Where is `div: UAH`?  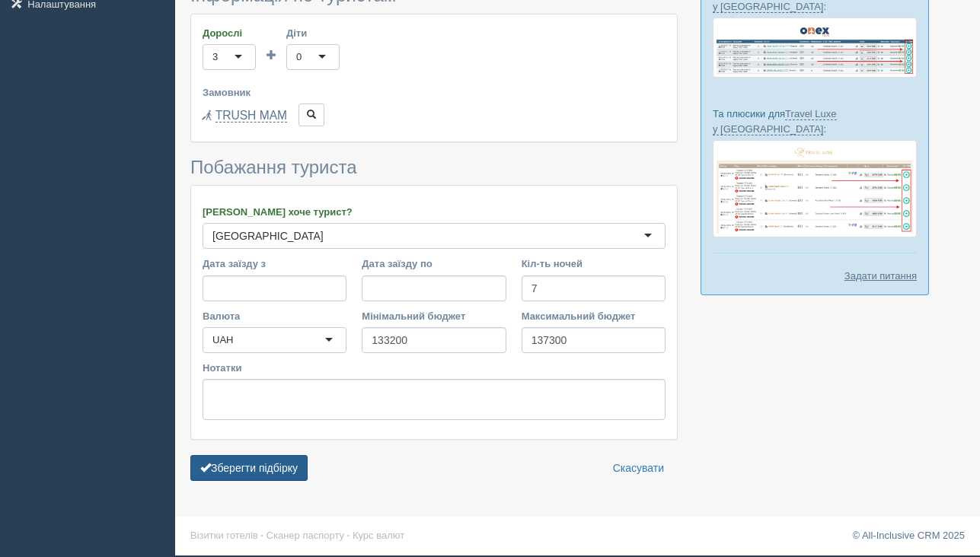
div: UAH is located at coordinates (223, 340).